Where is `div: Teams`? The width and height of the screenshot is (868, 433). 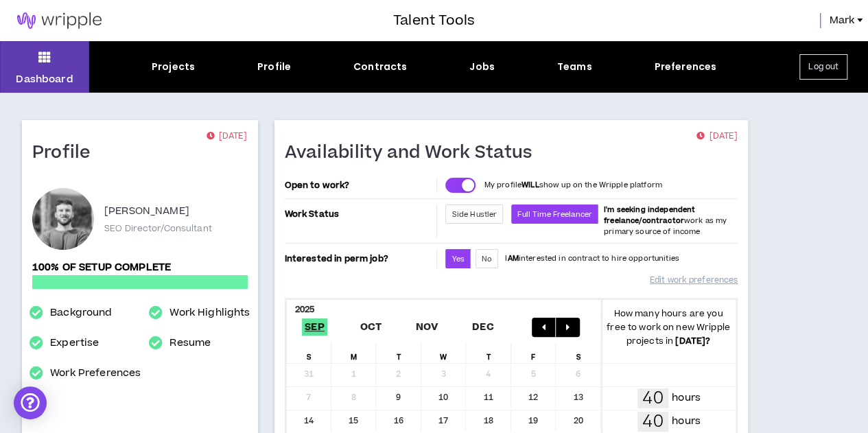
div: Teams is located at coordinates (574, 66).